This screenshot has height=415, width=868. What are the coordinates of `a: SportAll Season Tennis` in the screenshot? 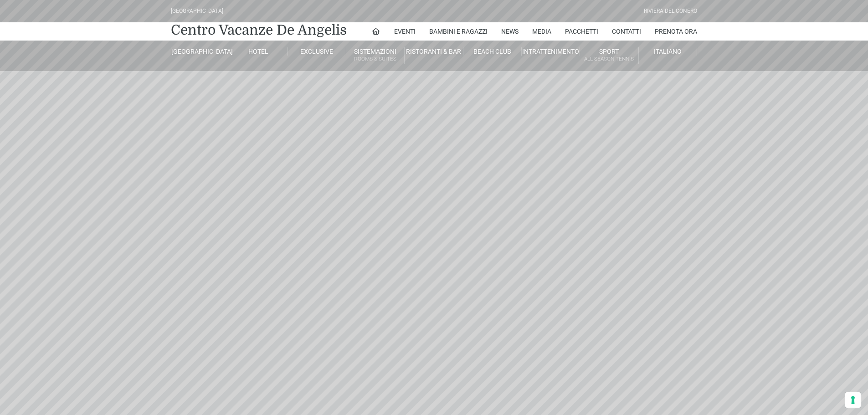 It's located at (609, 56).